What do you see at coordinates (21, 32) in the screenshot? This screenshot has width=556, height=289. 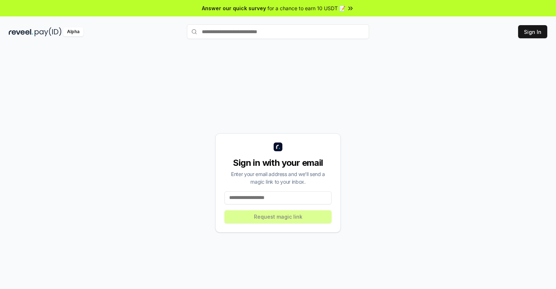 I see `img: reveel_dark` at bounding box center [21, 32].